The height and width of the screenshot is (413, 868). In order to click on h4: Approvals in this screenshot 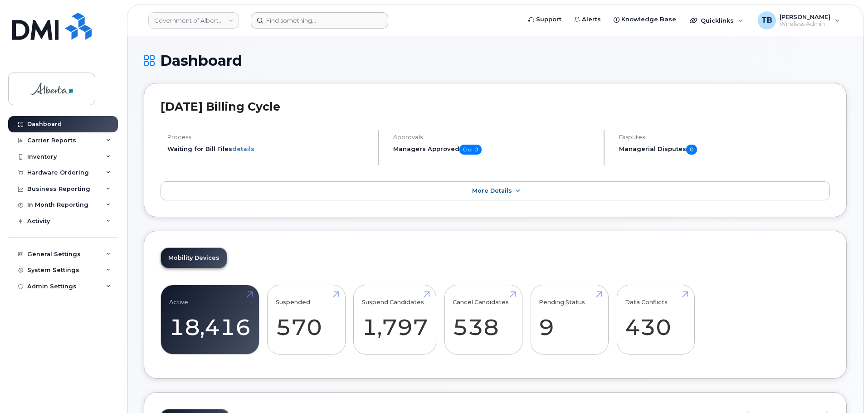, I will do `click(494, 137)`.